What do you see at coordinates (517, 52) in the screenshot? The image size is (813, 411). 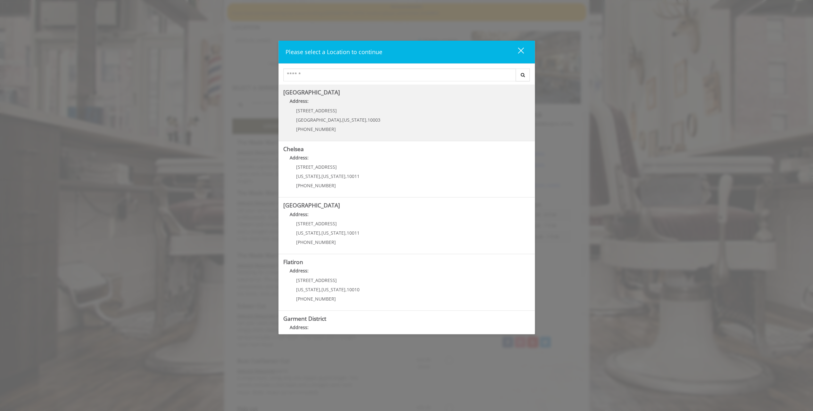 I see `button: close dialog` at bounding box center [517, 52].